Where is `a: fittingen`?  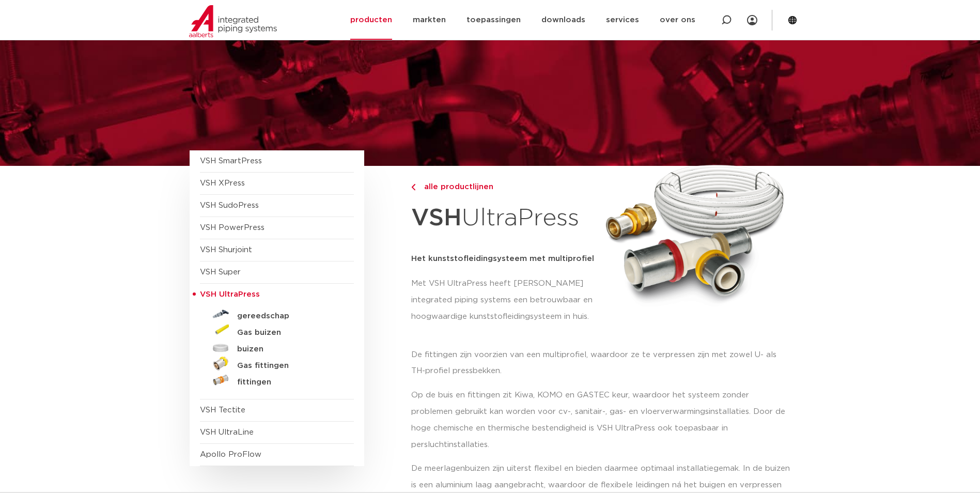
a: fittingen is located at coordinates (277, 380).